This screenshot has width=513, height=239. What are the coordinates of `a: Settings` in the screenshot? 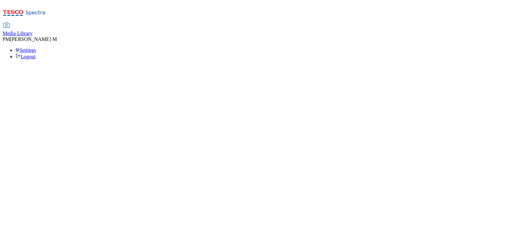 It's located at (26, 50).